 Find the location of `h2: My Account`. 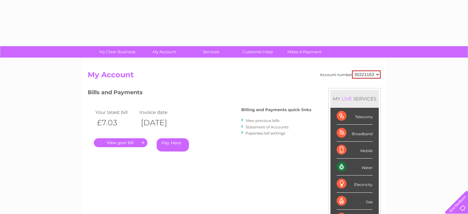

h2: My Account is located at coordinates (234, 76).